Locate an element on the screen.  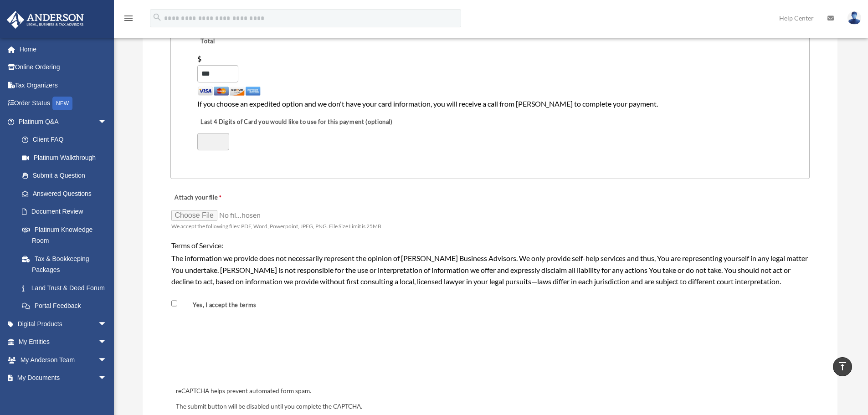
a: Platinum Knowledge Room is located at coordinates (66, 235).